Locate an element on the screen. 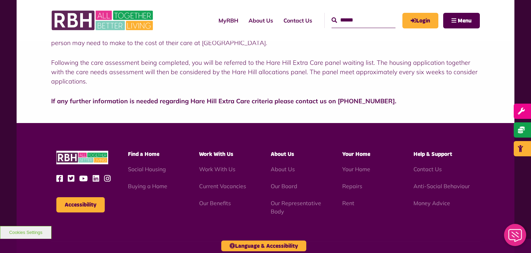  button: Accessibility is located at coordinates (81, 204).